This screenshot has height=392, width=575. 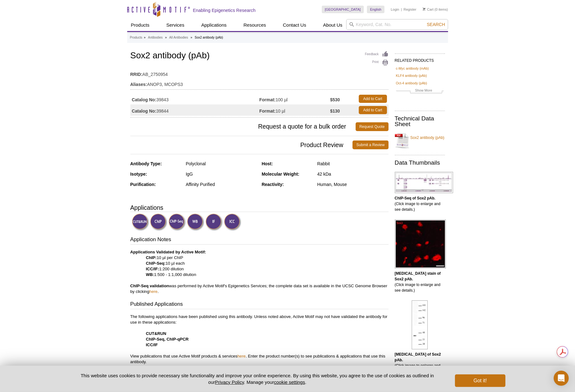 I want to click on img: Immunofluorescence Validated, so click(x=214, y=222).